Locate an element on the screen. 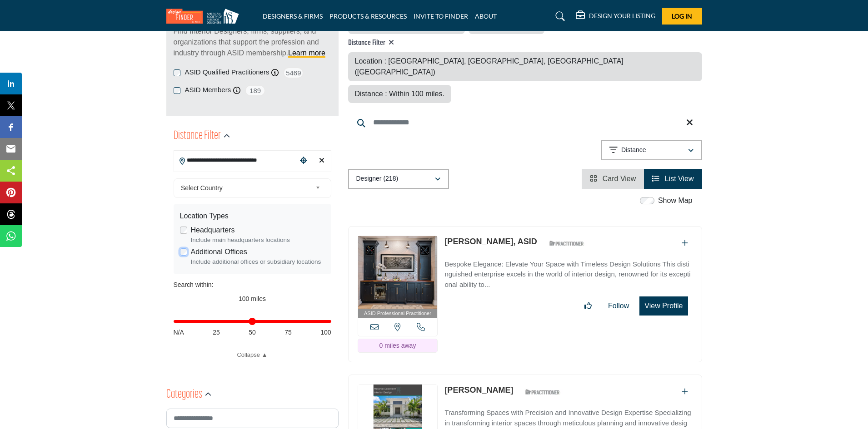 The width and height of the screenshot is (868, 429). div: Search within: is located at coordinates (252, 285).